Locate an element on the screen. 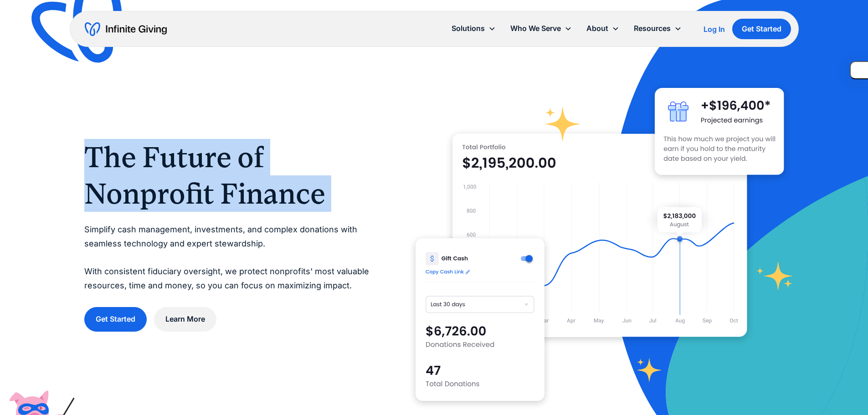 The width and height of the screenshot is (868, 415). h1: The Future of Nonprofit Finance is located at coordinates (231, 176).